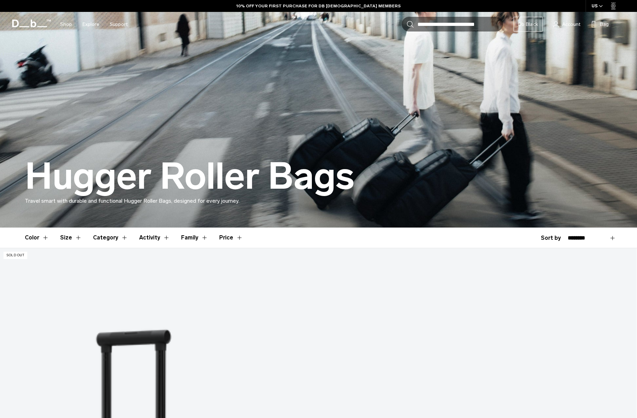 Image resolution: width=637 pixels, height=418 pixels. What do you see at coordinates (567, 24) in the screenshot?
I see `a: Account` at bounding box center [567, 24].